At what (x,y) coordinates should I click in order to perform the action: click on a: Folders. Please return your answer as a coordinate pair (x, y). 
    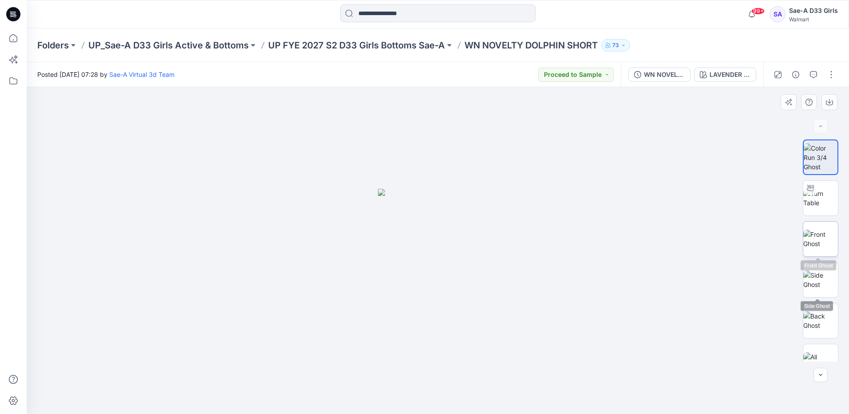
    Looking at the image, I should click on (53, 45).